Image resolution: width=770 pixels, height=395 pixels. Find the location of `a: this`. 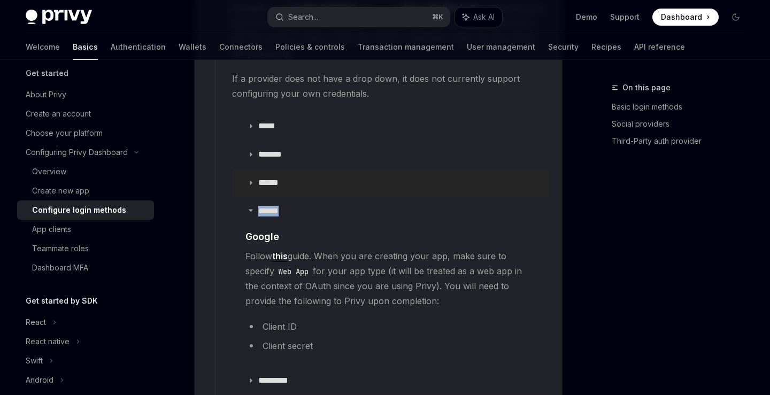

a: this is located at coordinates (280, 256).